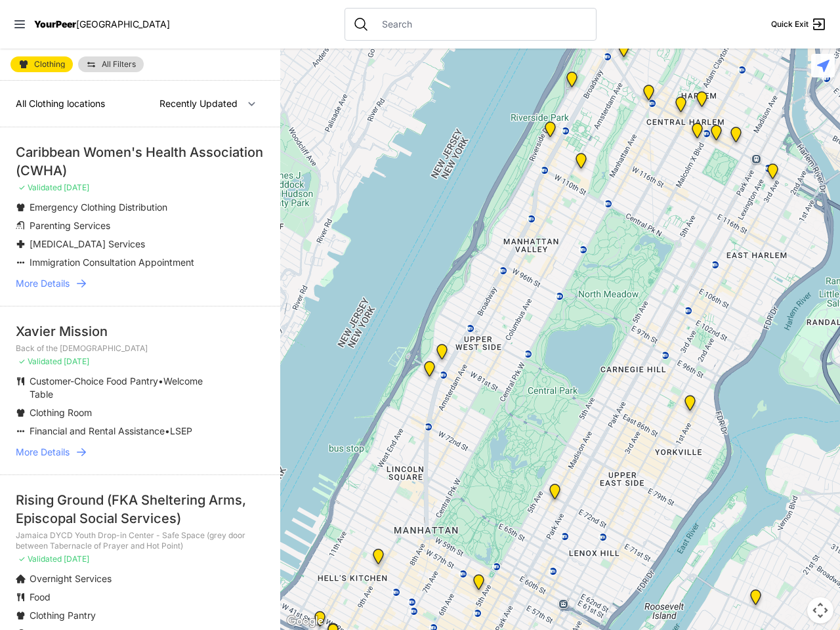  I want to click on div: 9th Avenue Drop-in Center, so click(378, 559).